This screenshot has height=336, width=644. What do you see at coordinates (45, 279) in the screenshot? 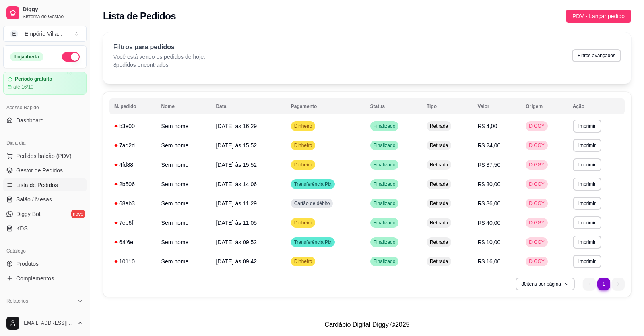
I see `a: Complementos` at bounding box center [45, 279].